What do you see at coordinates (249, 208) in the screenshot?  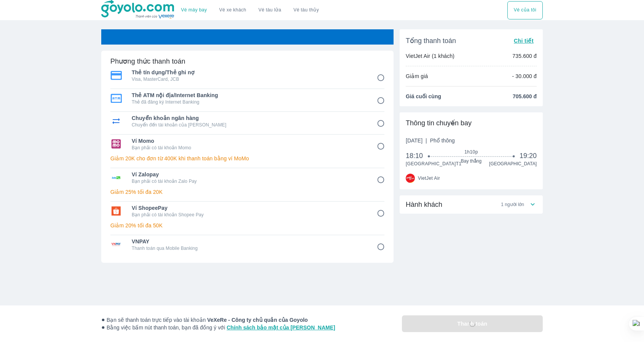 I see `span: Ví ShopeePay` at bounding box center [249, 208].